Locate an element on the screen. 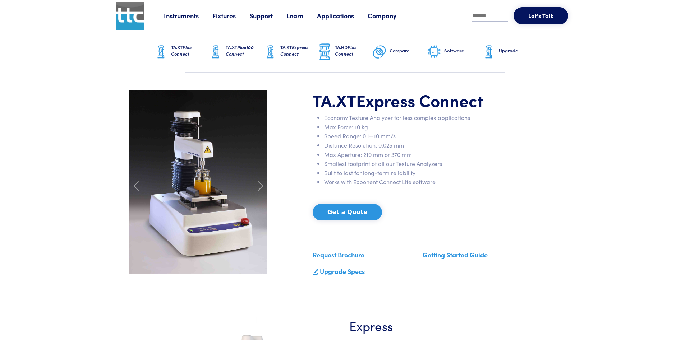  a: Support is located at coordinates (268, 15).